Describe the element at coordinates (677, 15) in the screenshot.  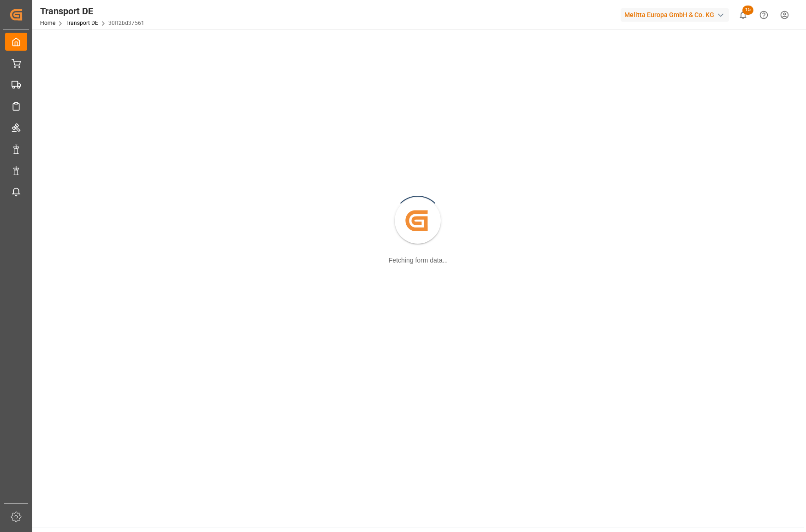
I see `button: Melitta Europa GmbH & Co. KG` at that location.